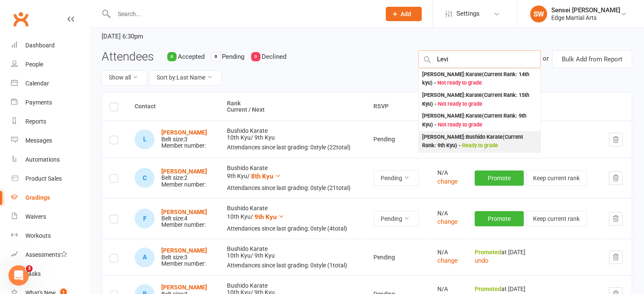  I want to click on span: Add, so click(406, 14).